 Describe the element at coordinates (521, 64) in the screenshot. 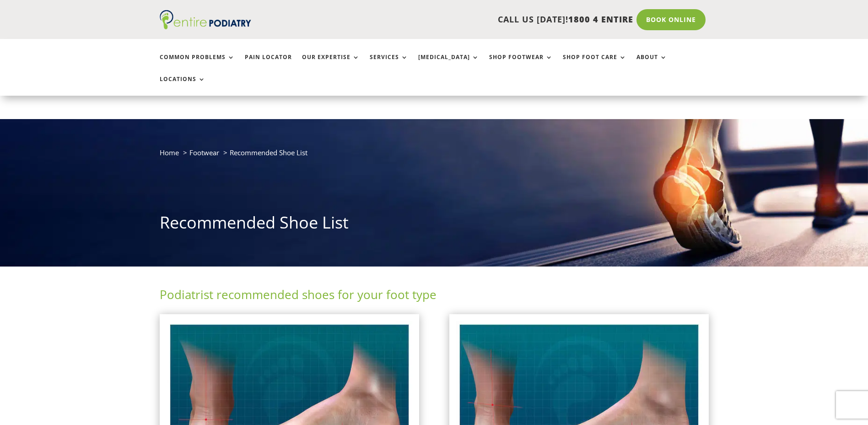

I see `a: Shop Footwear` at that location.